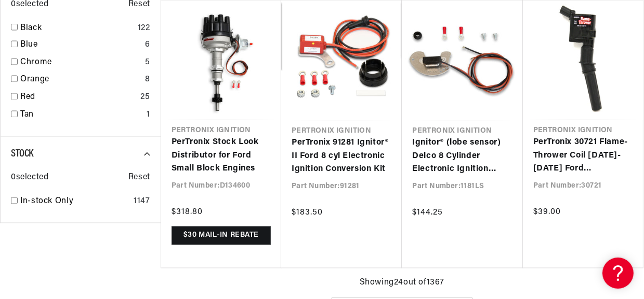 This screenshot has width=644, height=299. Describe the element at coordinates (148, 46) in the screenshot. I see `div: 6` at that location.